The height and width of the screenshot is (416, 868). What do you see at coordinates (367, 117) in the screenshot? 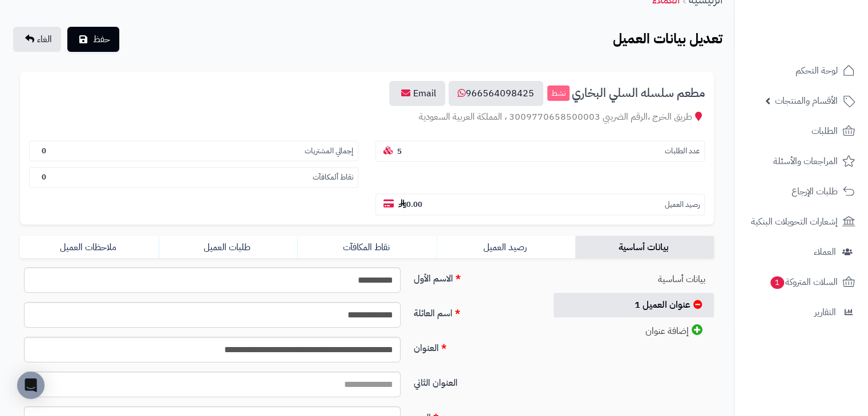
I see `div: طريق الخرج ،الرقم الضريبي 3009770658500003 ، المملكة العربية السعودية` at bounding box center [367, 117].